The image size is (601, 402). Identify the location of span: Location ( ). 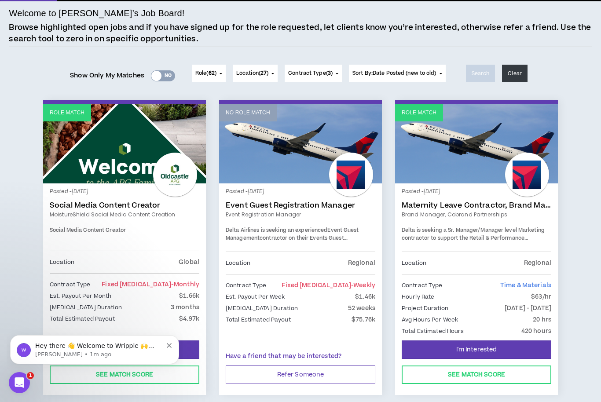
(252, 74).